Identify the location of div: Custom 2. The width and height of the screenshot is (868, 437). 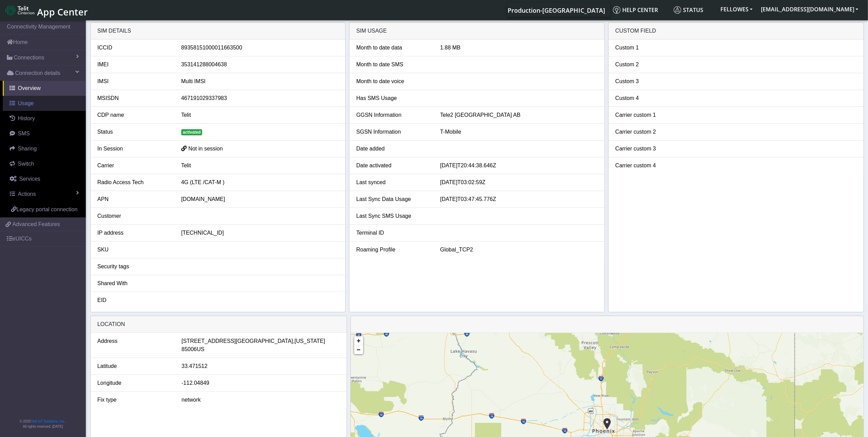
(652, 65).